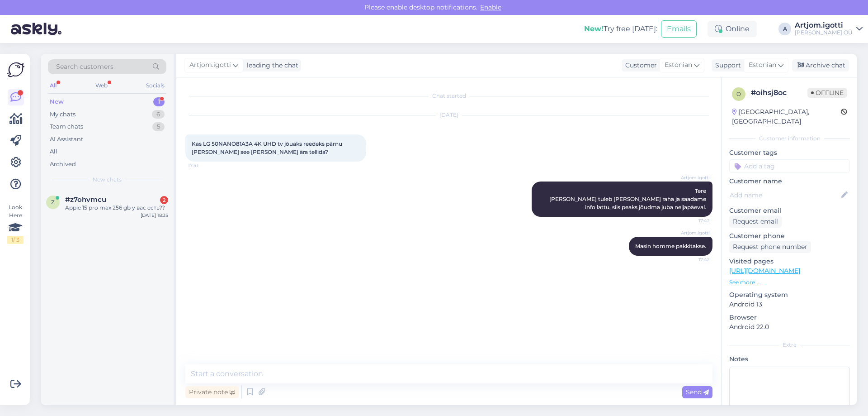  Describe the element at coordinates (164, 200) in the screenshot. I see `div: 2` at that location.